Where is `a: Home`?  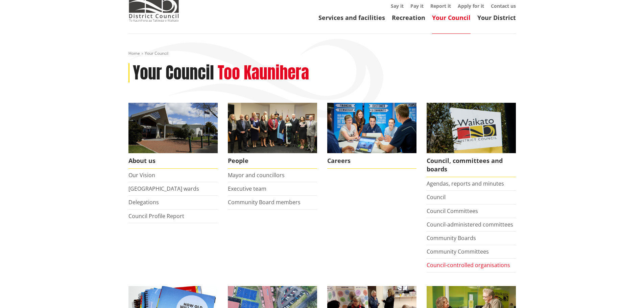
a: Home is located at coordinates (134, 53).